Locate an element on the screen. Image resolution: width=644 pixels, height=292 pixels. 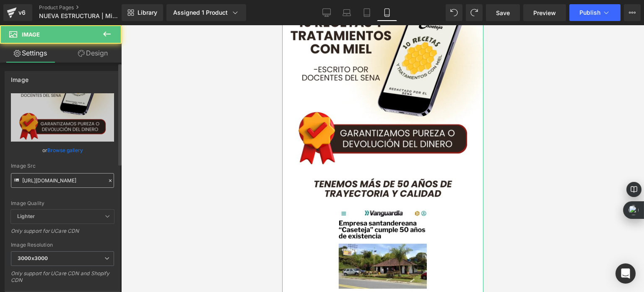
div: Image Src is located at coordinates (62, 166).